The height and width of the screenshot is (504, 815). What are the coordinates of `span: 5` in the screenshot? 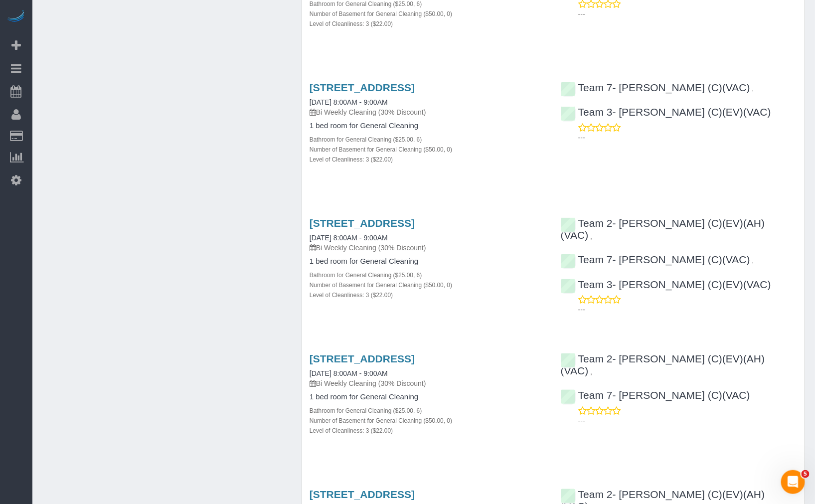 It's located at (806, 474).